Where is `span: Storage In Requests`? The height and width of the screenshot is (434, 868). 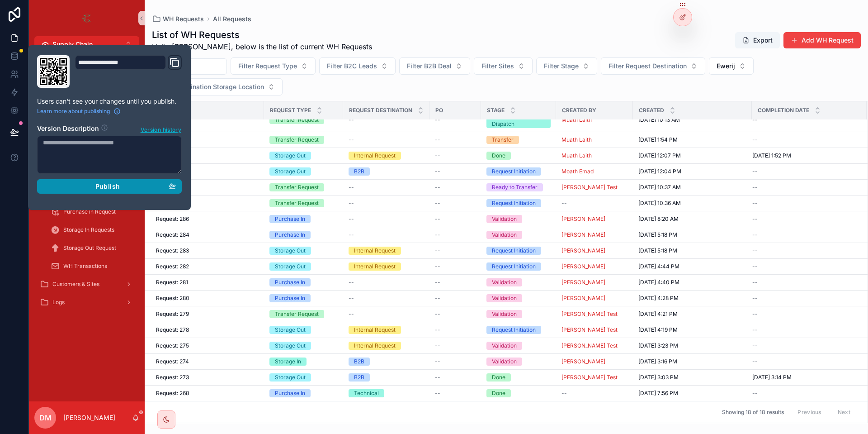
span: Storage In Requests is located at coordinates (89, 230).